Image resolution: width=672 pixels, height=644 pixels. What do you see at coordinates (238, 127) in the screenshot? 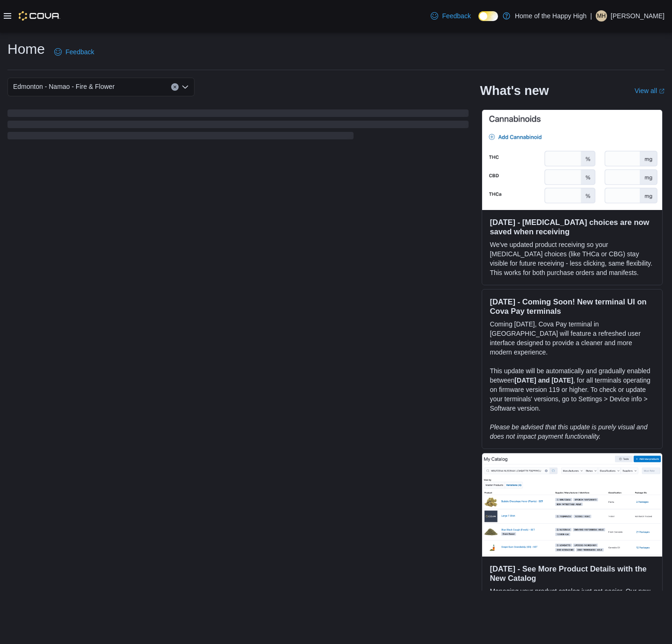
I see `span: Loading` at bounding box center [238, 127].